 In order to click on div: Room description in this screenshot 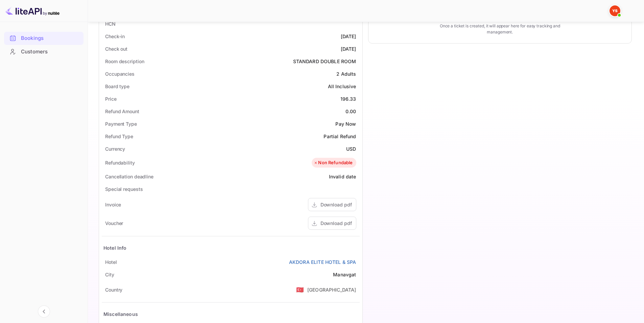, I will do `click(124, 61)`.